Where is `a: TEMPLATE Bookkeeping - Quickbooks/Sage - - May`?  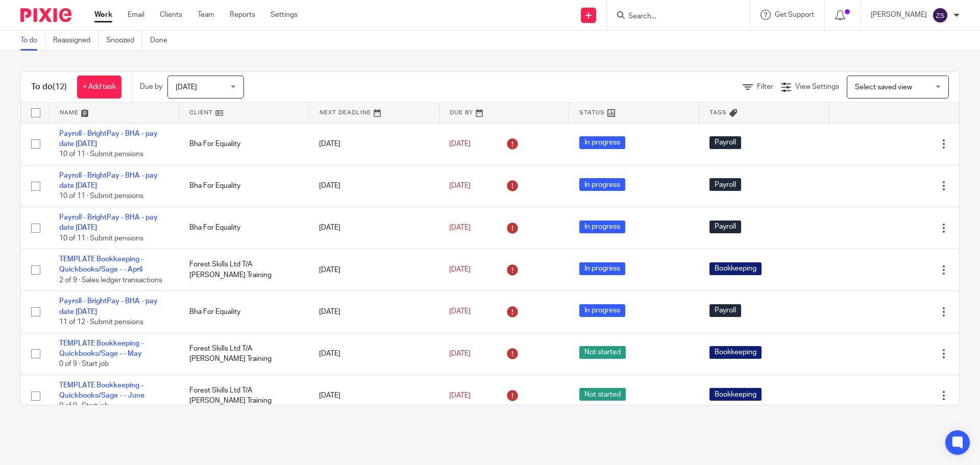 a: TEMPLATE Bookkeeping - Quickbooks/Sage - - May is located at coordinates (101, 349).